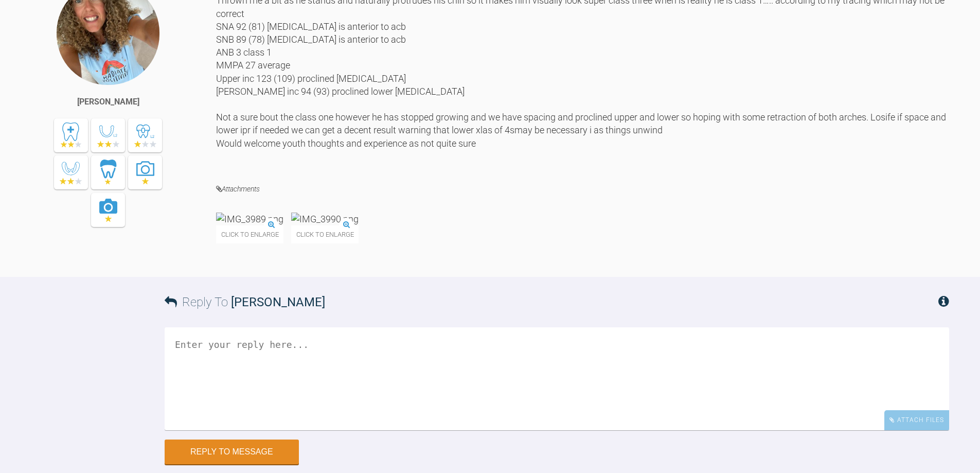 This screenshot has width=980, height=473. I want to click on div: Attach Files, so click(917, 419).